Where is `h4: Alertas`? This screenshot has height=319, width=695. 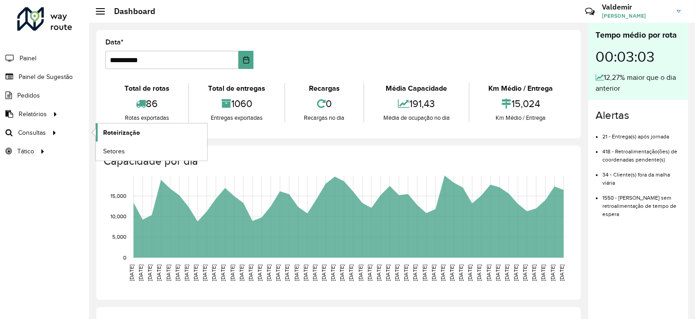 h4: Alertas is located at coordinates (638, 115).